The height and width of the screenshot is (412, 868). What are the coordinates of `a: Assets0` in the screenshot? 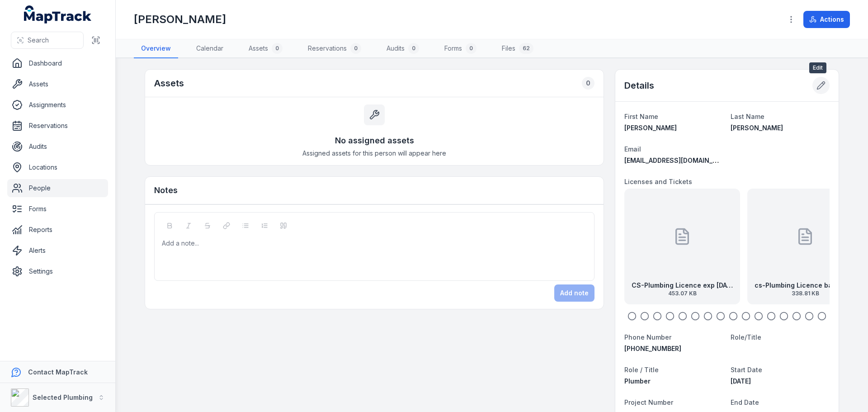 It's located at (265, 49).